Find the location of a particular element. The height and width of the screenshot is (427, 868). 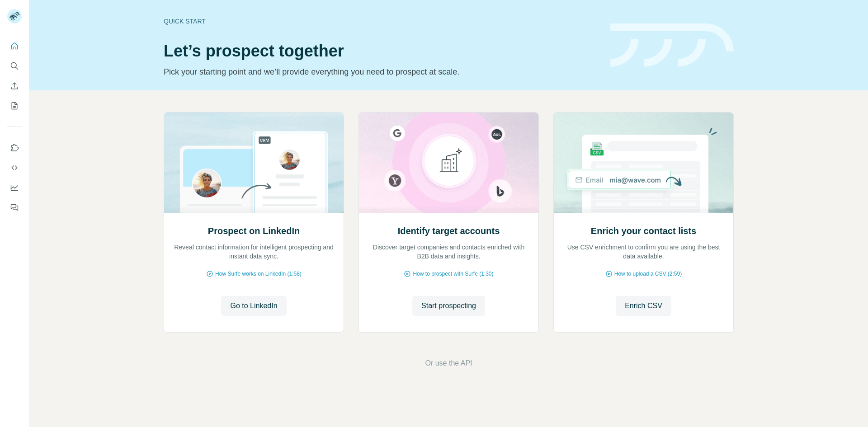

button: My lists is located at coordinates (14, 106).